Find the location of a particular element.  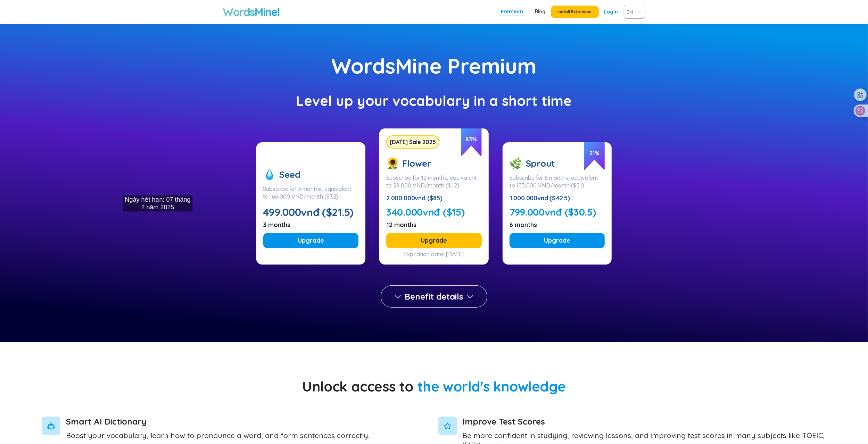

div: 12 months is located at coordinates (434, 225).